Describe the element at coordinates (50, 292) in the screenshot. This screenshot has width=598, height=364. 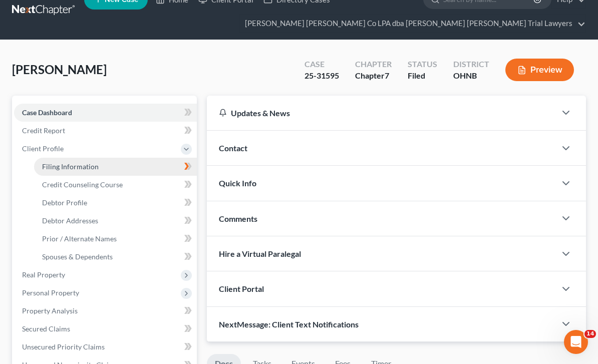
I see `span: Personal Property` at that location.